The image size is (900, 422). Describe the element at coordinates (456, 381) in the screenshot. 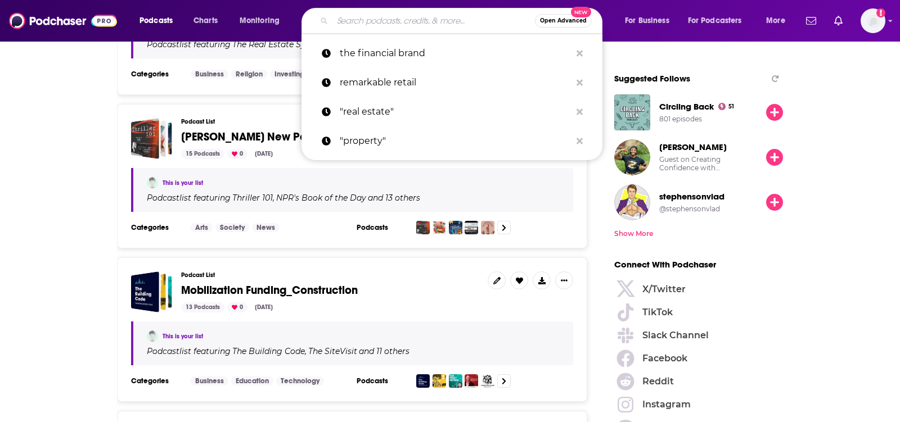

I see `img: Your Project Shepherd Construction Podcast` at that location.